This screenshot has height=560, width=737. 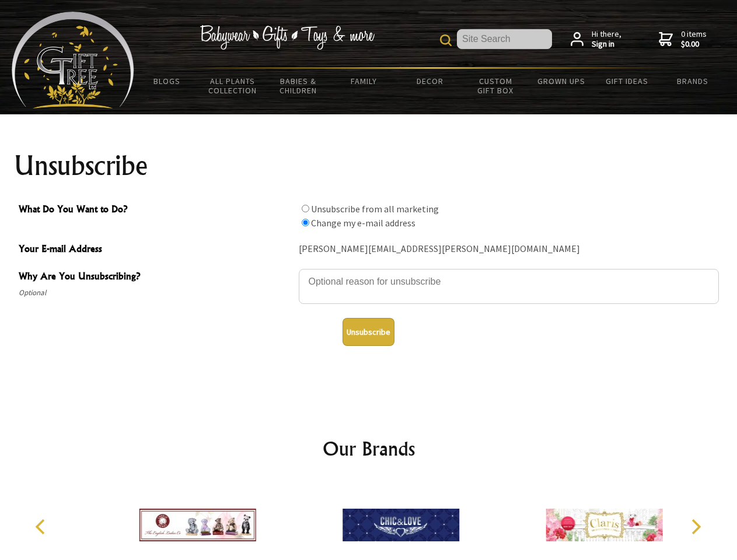 What do you see at coordinates (375, 209) in the screenshot?
I see `label: Unsubscribe from all marketing` at bounding box center [375, 209].